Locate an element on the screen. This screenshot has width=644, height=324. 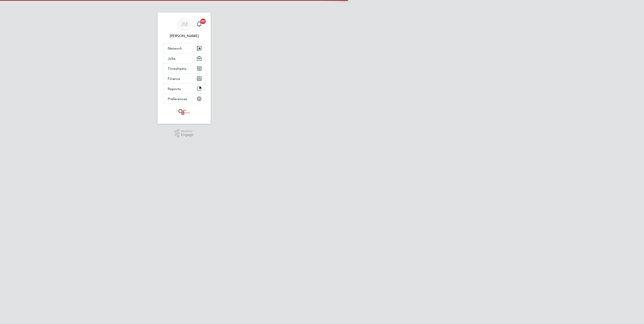
span: Network is located at coordinates (175, 48).